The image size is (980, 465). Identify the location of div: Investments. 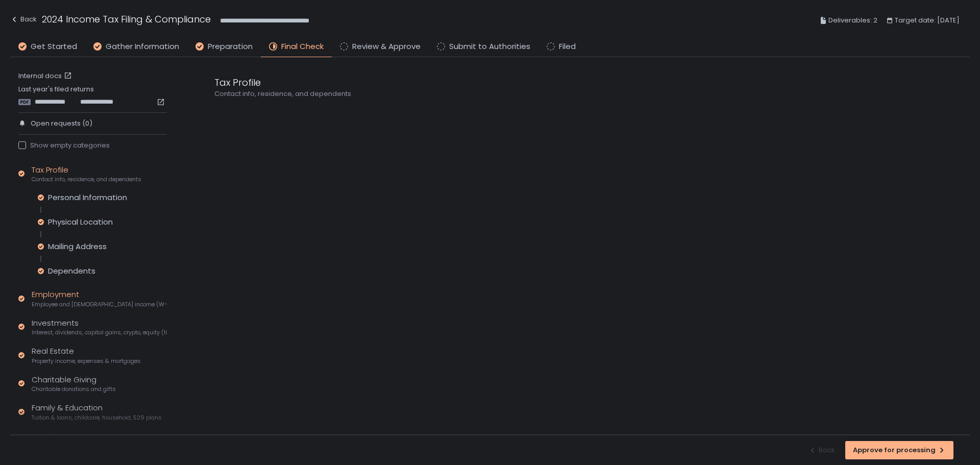
(99, 327).